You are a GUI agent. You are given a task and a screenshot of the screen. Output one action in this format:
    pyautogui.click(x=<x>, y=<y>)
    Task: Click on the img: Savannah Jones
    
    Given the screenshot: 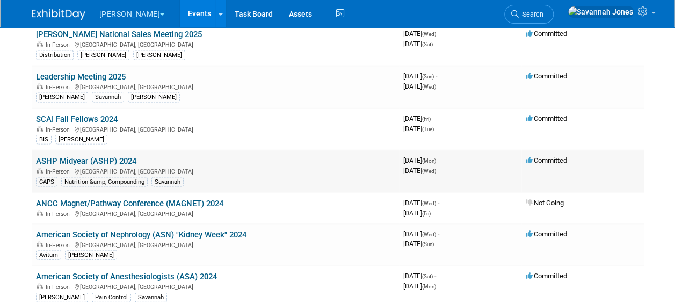 What is the action you would take?
    pyautogui.click(x=600, y=12)
    